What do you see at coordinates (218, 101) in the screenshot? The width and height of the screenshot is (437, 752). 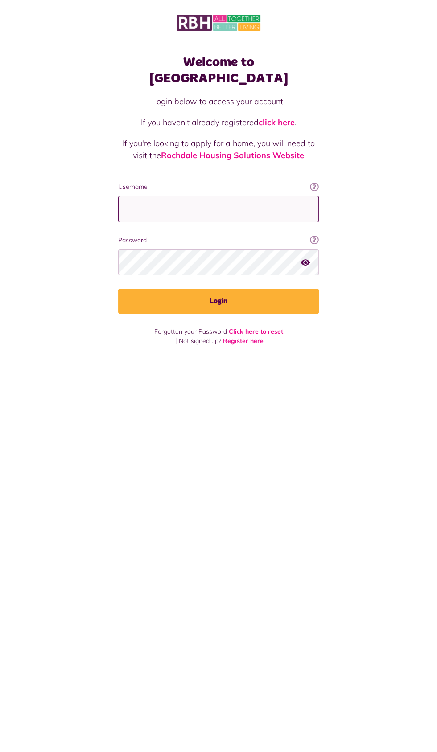 I see `p: Login below to access your account.` at bounding box center [218, 101].